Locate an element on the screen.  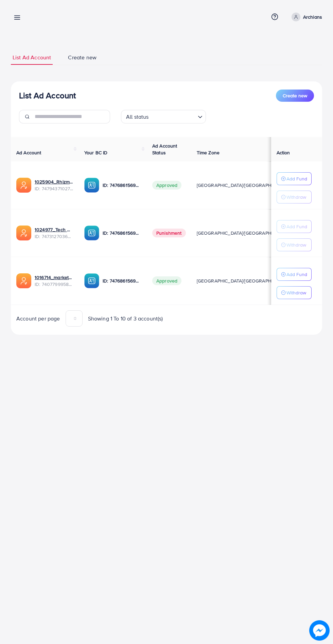
a: 1016714_marketbay_1724762849692 is located at coordinates (54, 277).